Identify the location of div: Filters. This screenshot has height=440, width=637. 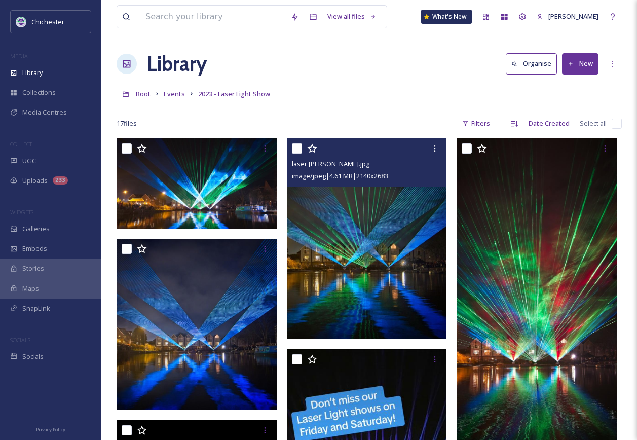
(476, 123).